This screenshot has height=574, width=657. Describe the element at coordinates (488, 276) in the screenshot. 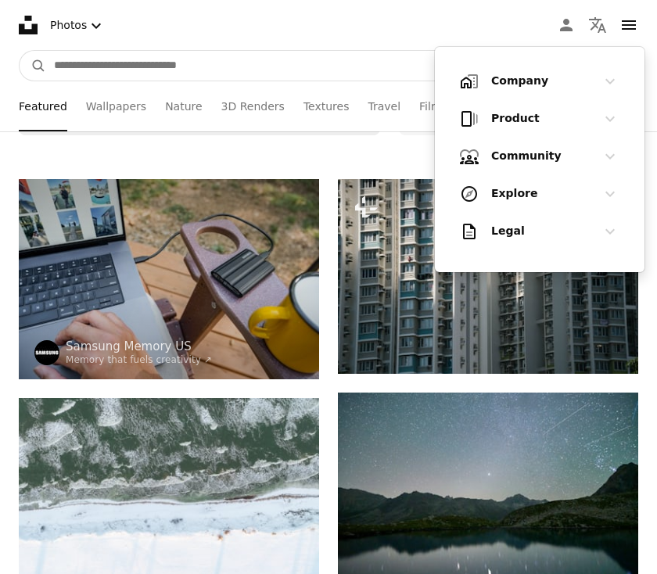

I see `a: Tall apartment buildings with many windows and balconies.` at that location.